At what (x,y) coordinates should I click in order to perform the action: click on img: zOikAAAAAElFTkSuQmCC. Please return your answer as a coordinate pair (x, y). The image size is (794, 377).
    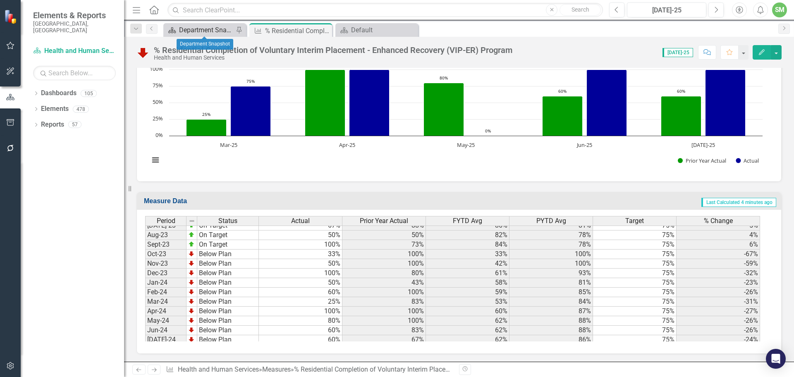
    Looking at the image, I should click on (191, 244).